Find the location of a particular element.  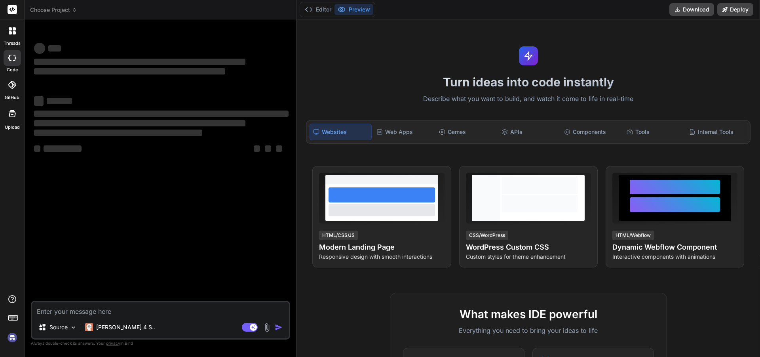

div: Websites is located at coordinates (340, 132).